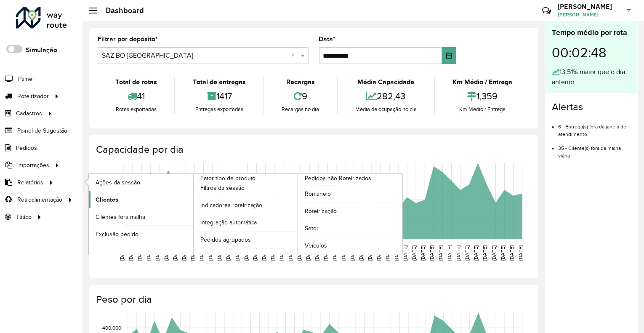  Describe the element at coordinates (385, 96) in the screenshot. I see `div: 282,43` at that location.